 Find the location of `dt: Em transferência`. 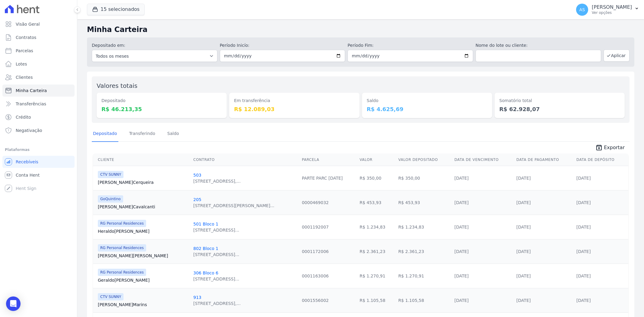

dt: Em transferência is located at coordinates (294, 100).